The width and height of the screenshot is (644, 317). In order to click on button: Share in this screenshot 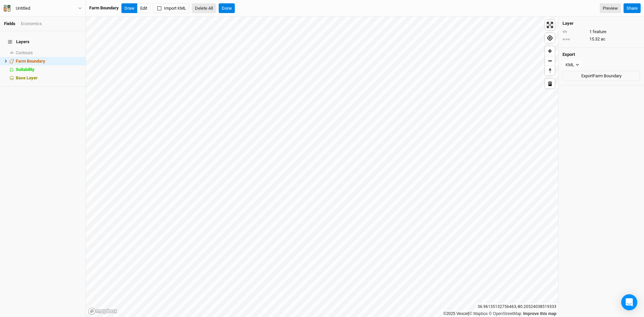, I will do `click(632, 9)`.